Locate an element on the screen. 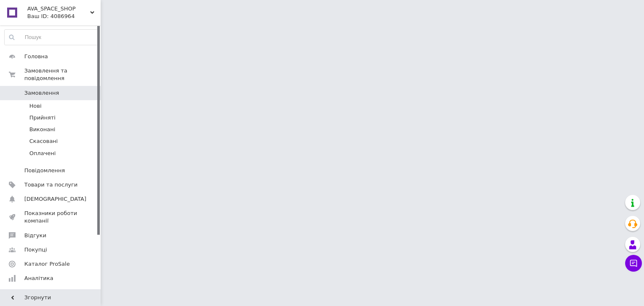 The image size is (644, 306). span: Замовлення is located at coordinates (41, 93).